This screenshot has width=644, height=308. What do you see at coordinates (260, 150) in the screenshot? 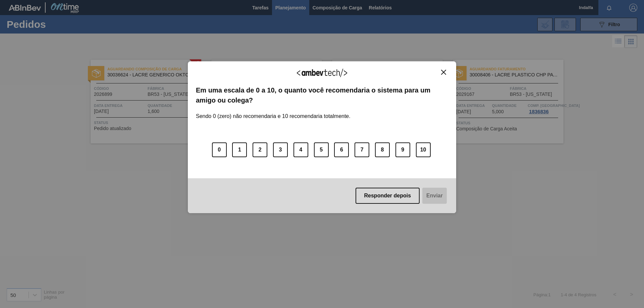
I see `button: 2` at bounding box center [260, 150].